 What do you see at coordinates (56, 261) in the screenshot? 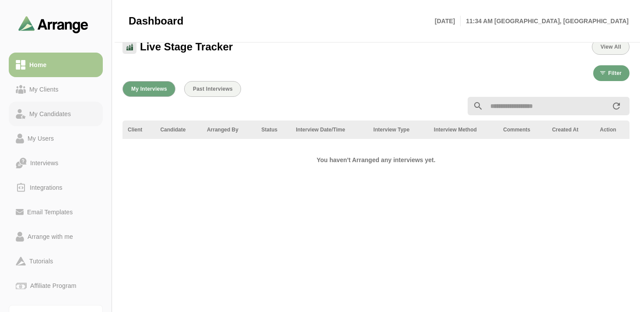
I see `a: Tutorials` at bounding box center [56, 261].